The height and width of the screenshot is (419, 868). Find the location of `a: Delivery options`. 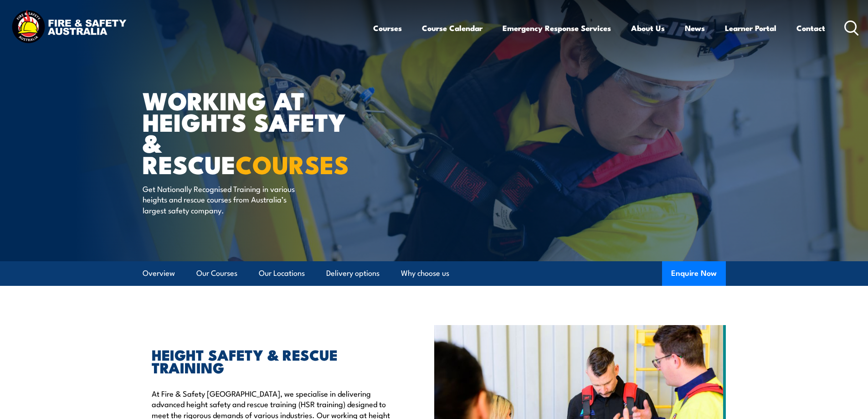

a: Delivery options is located at coordinates (352, 273).